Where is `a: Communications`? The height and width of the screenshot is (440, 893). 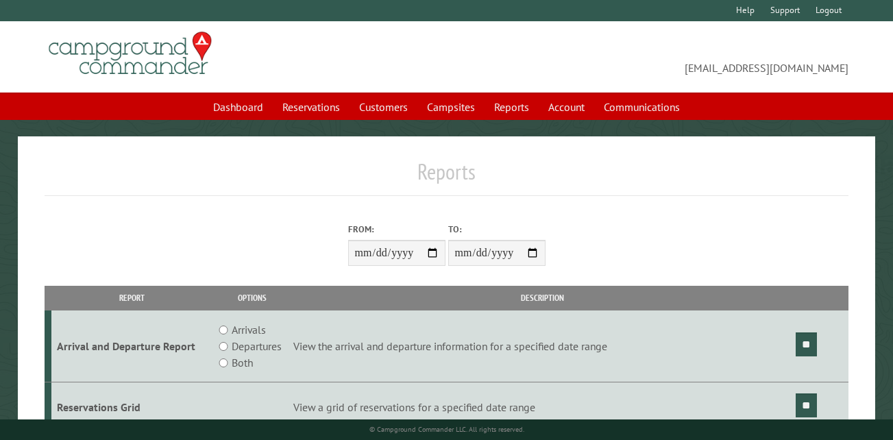 a: Communications is located at coordinates (641, 107).